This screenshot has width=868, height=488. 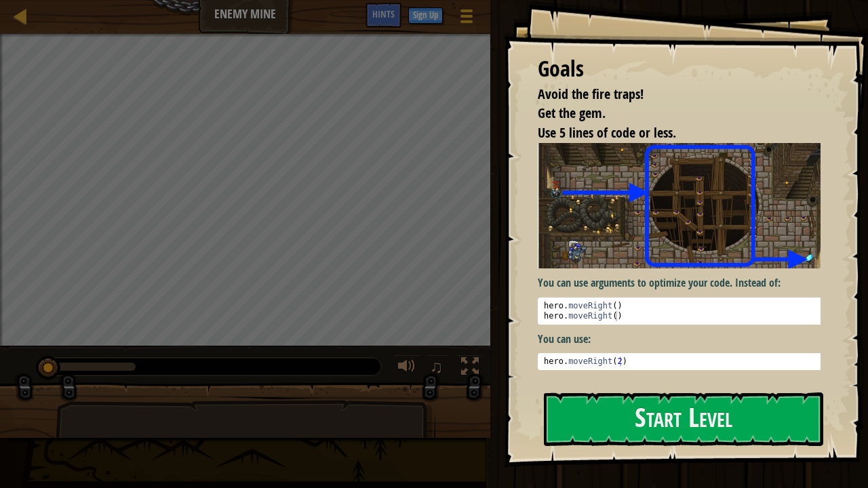 I want to click on img: Enemy mine, so click(x=684, y=206).